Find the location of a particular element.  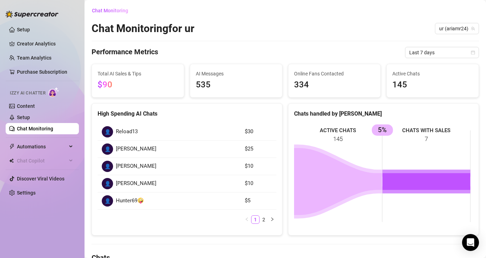

span: Automations is located at coordinates (42, 146).